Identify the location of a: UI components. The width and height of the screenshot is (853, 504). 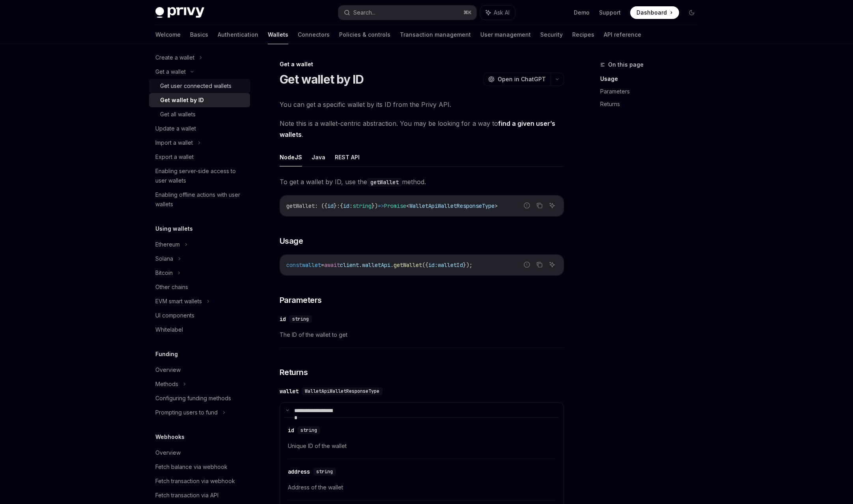
(200, 315).